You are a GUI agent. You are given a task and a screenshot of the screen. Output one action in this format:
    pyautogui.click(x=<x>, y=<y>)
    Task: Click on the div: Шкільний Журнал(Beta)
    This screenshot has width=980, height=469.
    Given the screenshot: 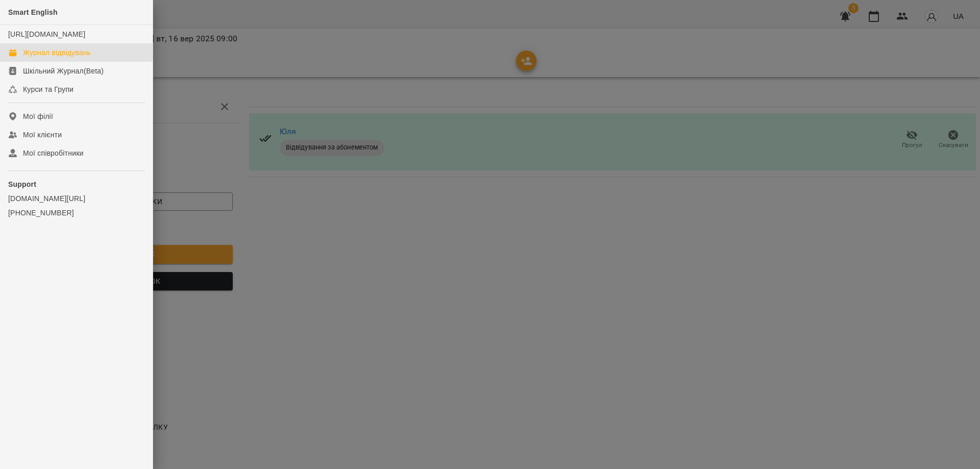 What is the action you would take?
    pyautogui.click(x=63, y=71)
    